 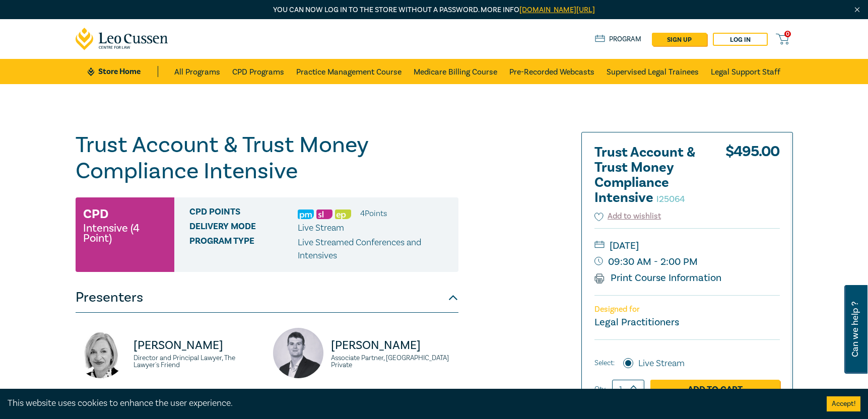 I want to click on img: Substantive Law, so click(x=324, y=214).